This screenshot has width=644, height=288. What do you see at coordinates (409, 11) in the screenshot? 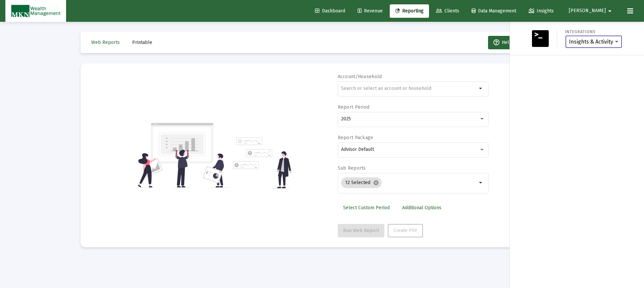
I see `span: Reporting` at bounding box center [409, 11].